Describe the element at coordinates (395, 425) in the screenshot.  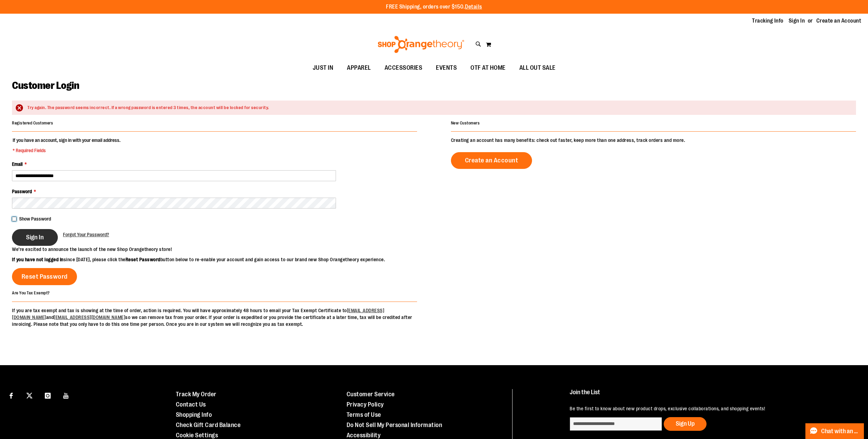
I see `a: Do Not Sell My Personal Information` at that location.